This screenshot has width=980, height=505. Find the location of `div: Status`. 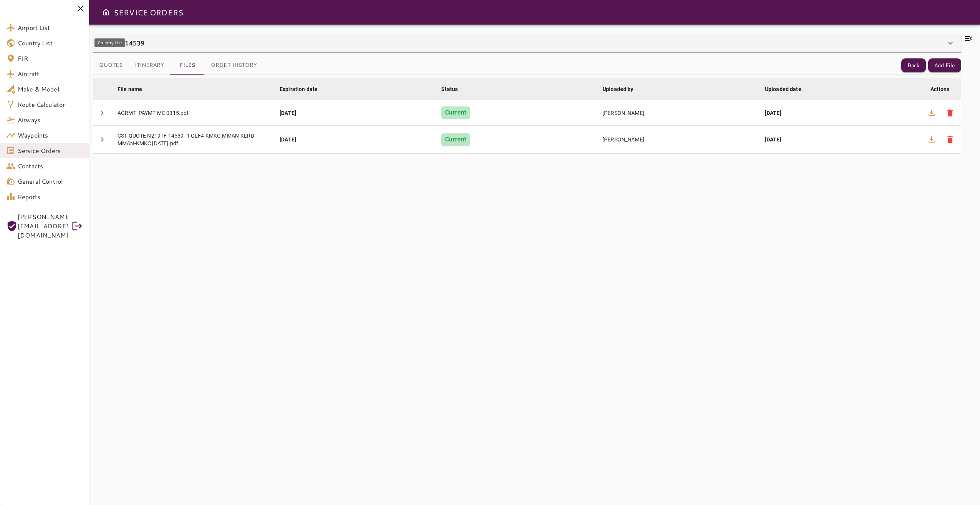

div: Status is located at coordinates (449, 90).